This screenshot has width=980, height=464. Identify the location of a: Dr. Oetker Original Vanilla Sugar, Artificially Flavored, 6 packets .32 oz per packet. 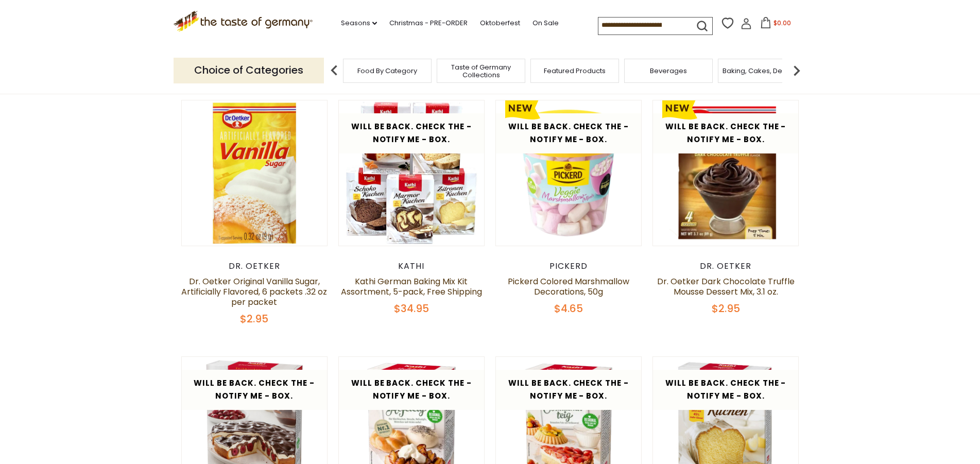
(254, 292).